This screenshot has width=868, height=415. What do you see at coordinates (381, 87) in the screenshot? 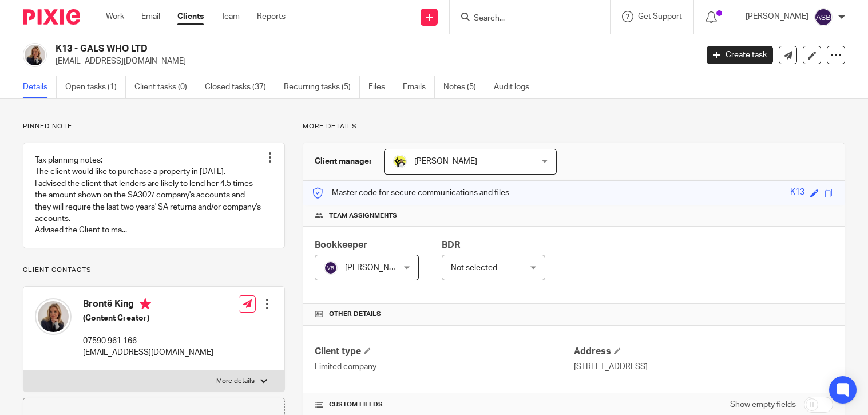
I see `a: Files` at bounding box center [381, 87].